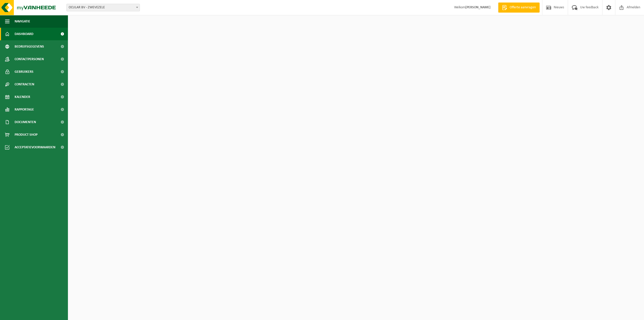  What do you see at coordinates (519, 8) in the screenshot?
I see `a: Offerte aanvragen` at bounding box center [519, 8].